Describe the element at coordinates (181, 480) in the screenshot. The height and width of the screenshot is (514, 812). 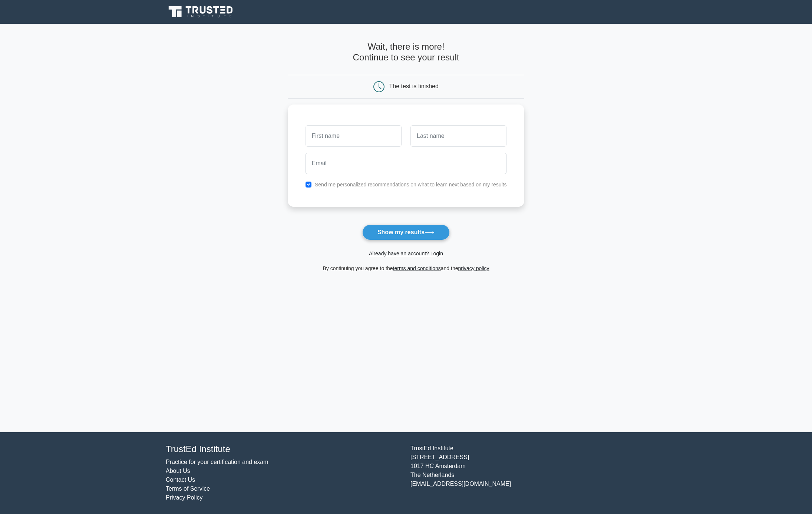
I see `a: Contact Us` at that location.